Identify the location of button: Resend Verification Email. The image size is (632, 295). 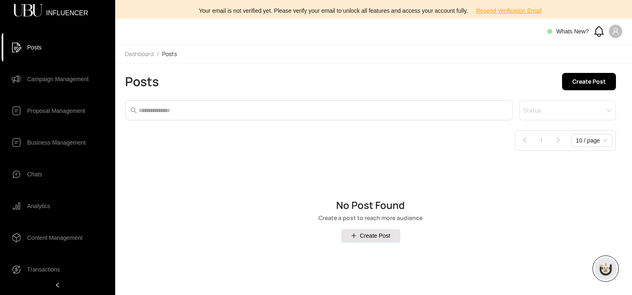
(509, 11).